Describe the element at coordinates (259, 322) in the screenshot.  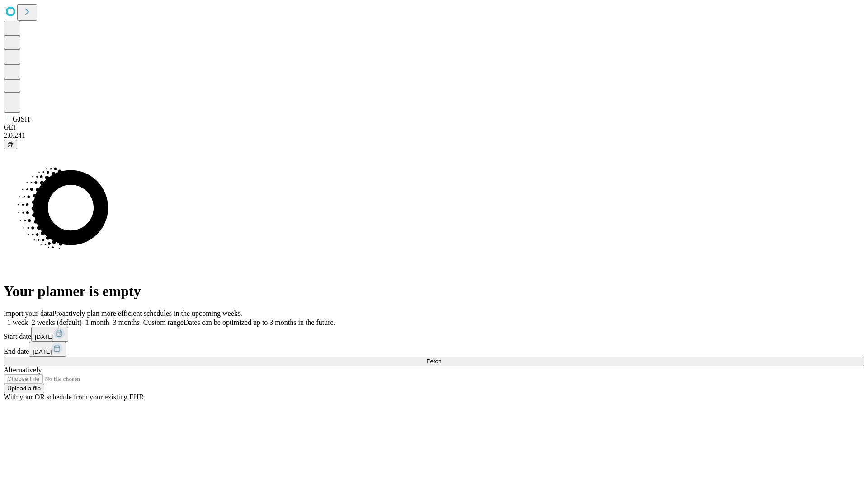
I see `span: Dates can be optimized up to 3 months in the future.` at that location.